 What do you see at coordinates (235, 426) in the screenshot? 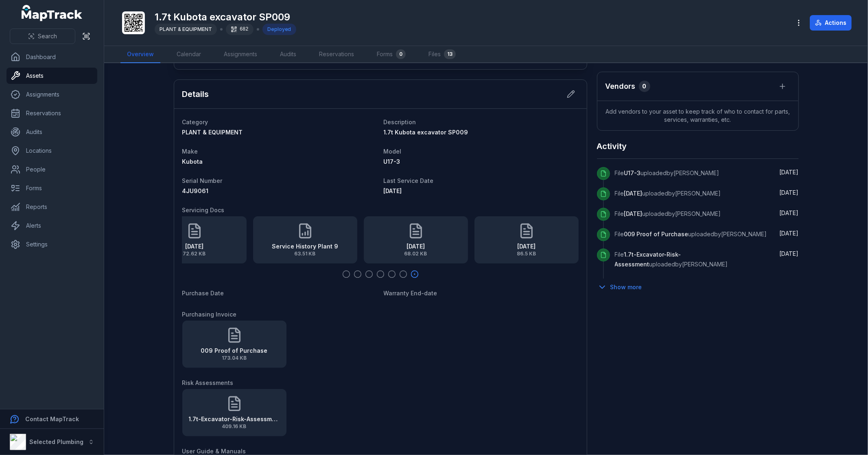
I see `span: 409.16 KB` at bounding box center [235, 426].